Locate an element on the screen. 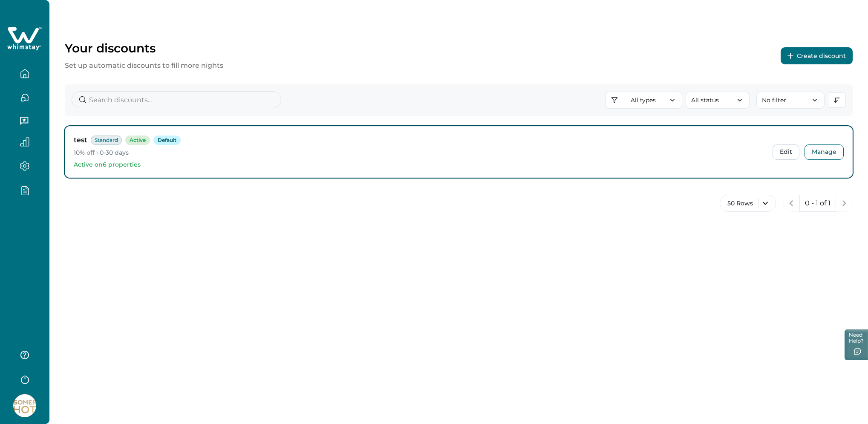 The height and width of the screenshot is (424, 868). span: Default is located at coordinates (167, 140).